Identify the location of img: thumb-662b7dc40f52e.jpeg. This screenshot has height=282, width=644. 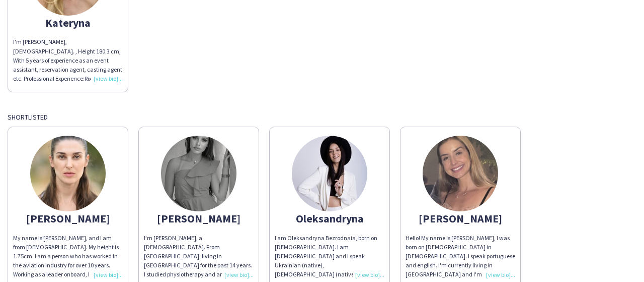
(330, 174).